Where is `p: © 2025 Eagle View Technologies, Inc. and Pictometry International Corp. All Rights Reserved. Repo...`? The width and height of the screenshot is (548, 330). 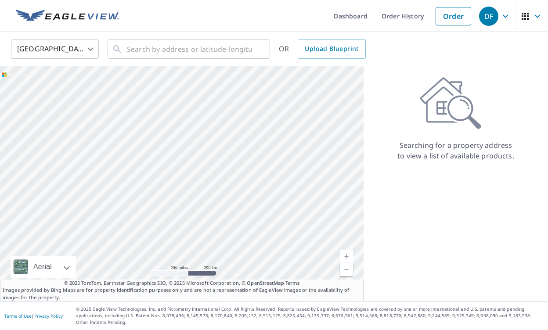
p: © 2025 Eagle View Technologies, Inc. and Pictometry International Corp. All Rights Reserved. Repo... is located at coordinates (310, 316).